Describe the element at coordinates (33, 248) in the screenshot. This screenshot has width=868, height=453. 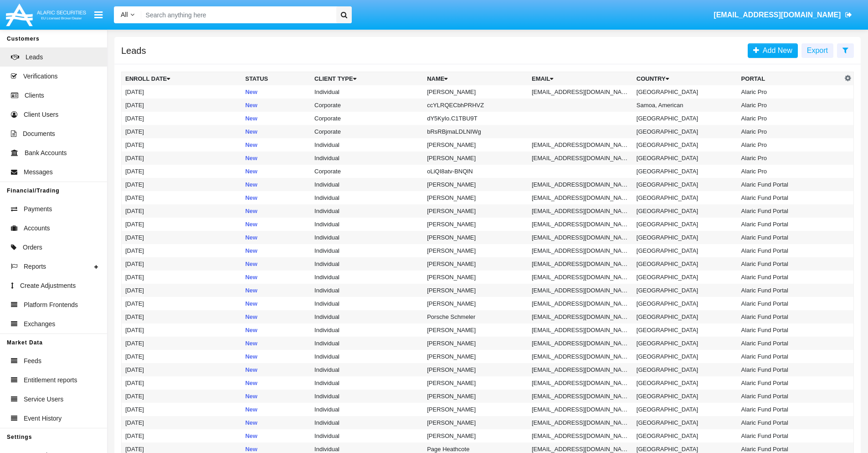
I see `span: Orders` at that location.